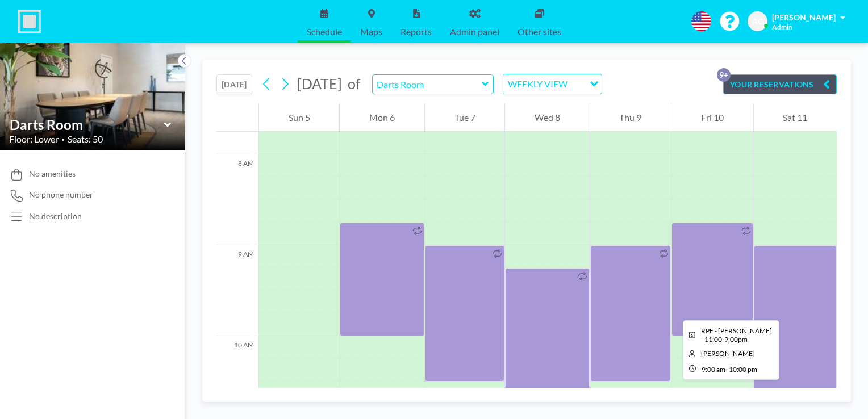 This screenshot has width=868, height=419. Describe the element at coordinates (576, 84) in the screenshot. I see `input: Search for option` at that location.